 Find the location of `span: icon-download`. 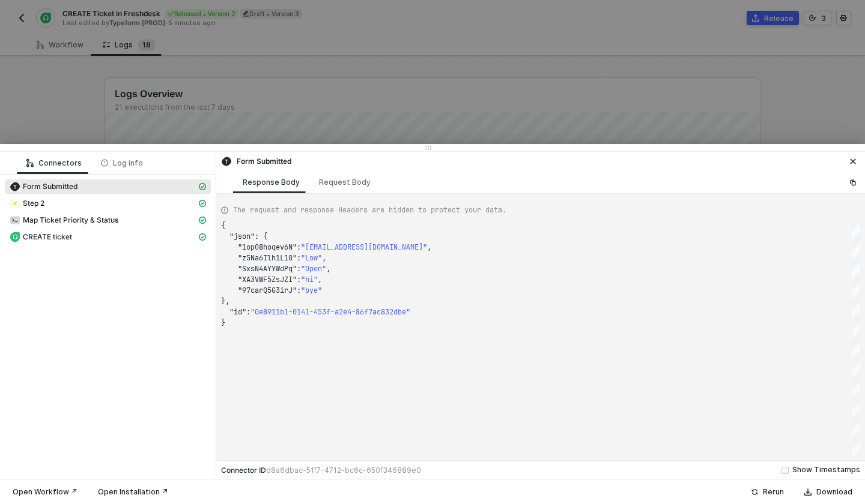

span: icon-download is located at coordinates (808, 492).